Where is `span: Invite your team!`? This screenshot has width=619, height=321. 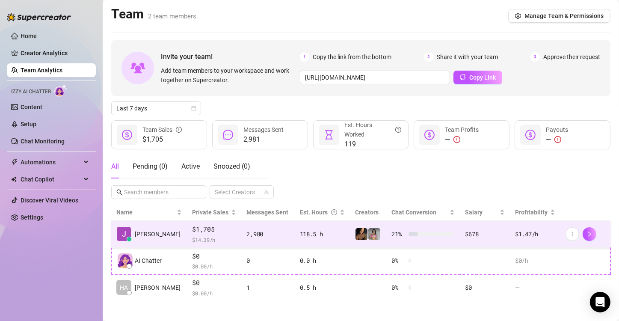
span: Invite your team! is located at coordinates (230, 57).